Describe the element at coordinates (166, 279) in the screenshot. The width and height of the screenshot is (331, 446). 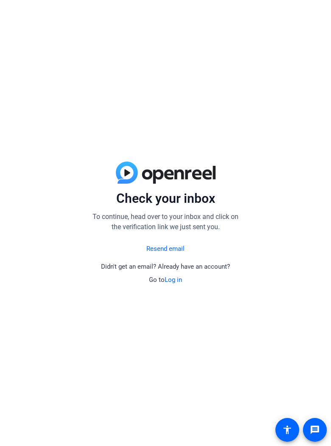
I see `span: Go to` at that location.